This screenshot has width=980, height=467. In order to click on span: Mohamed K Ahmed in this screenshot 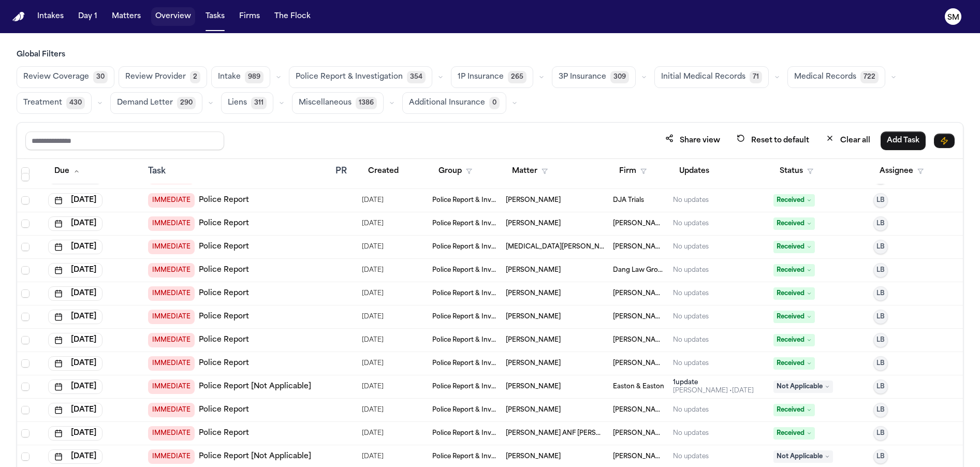, I will do `click(639, 434)`.